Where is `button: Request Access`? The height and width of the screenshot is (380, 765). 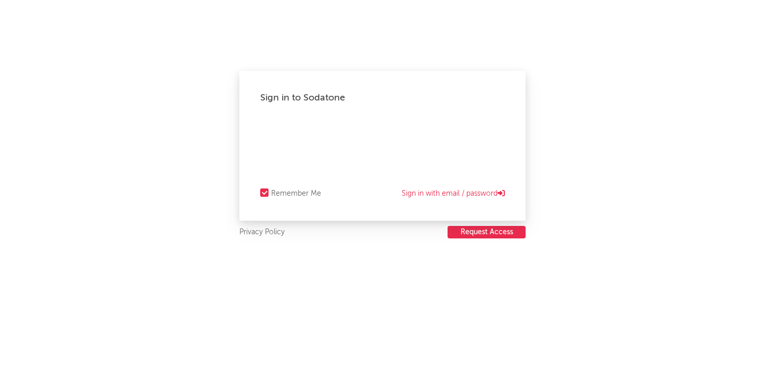 button: Request Access is located at coordinates (487, 232).